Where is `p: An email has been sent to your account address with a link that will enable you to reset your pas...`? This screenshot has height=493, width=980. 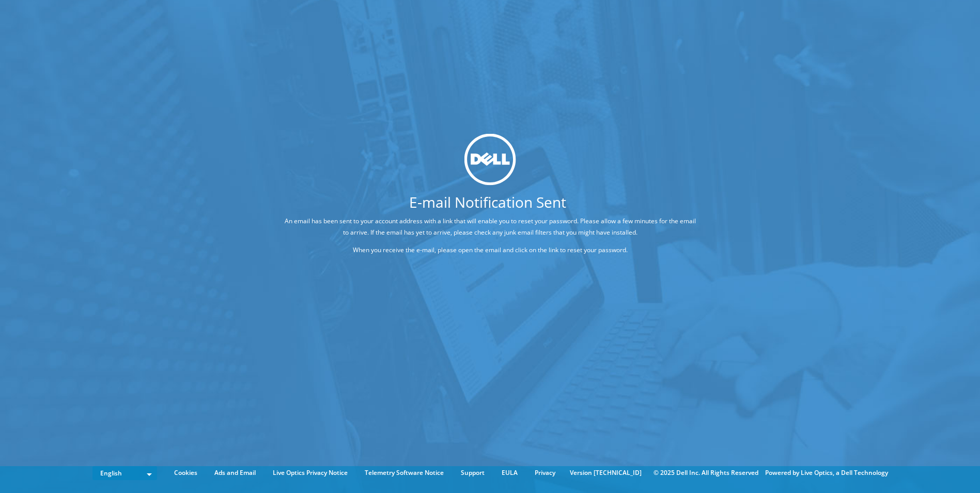 p: An email has been sent to your account address with a link that will enable you to reset your pas... is located at coordinates (490, 227).